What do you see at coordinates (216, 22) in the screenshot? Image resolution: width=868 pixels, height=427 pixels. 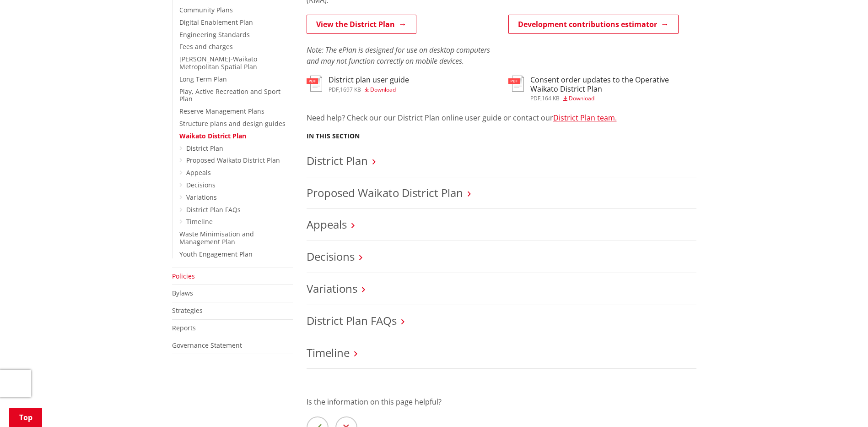 I see `a: Digital Enablement Plan` at bounding box center [216, 22].